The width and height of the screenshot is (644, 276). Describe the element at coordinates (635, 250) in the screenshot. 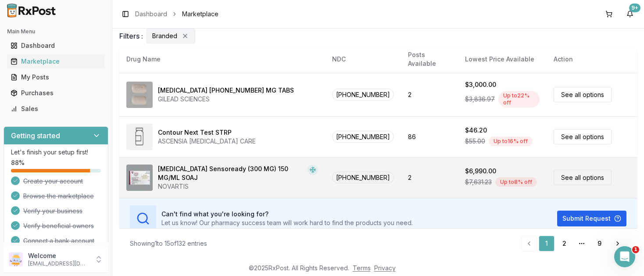

I see `span: 1` at that location.